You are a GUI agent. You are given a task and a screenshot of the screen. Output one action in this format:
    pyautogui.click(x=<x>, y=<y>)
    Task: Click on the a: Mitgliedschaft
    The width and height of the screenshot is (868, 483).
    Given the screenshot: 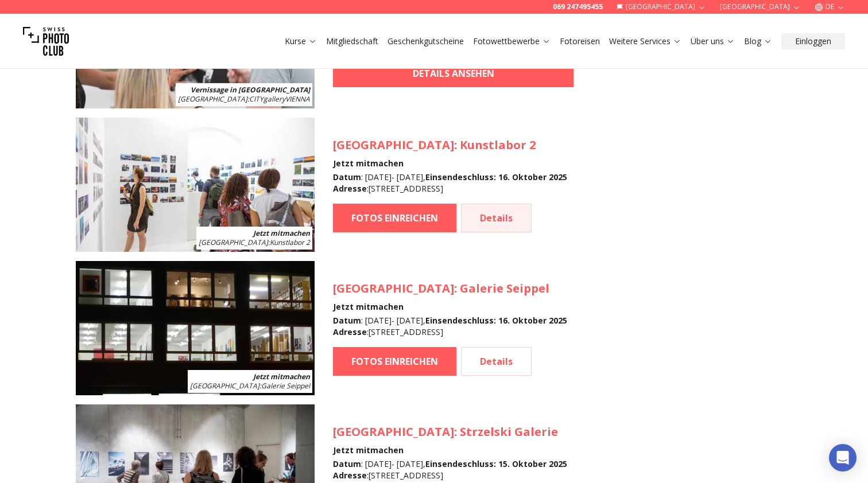 What is the action you would take?
    pyautogui.click(x=352, y=41)
    